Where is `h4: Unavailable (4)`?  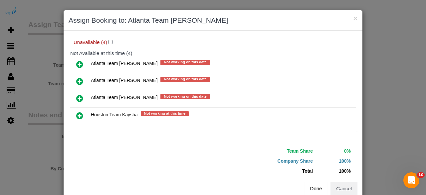
h4: Unavailable (4) is located at coordinates (213, 42).